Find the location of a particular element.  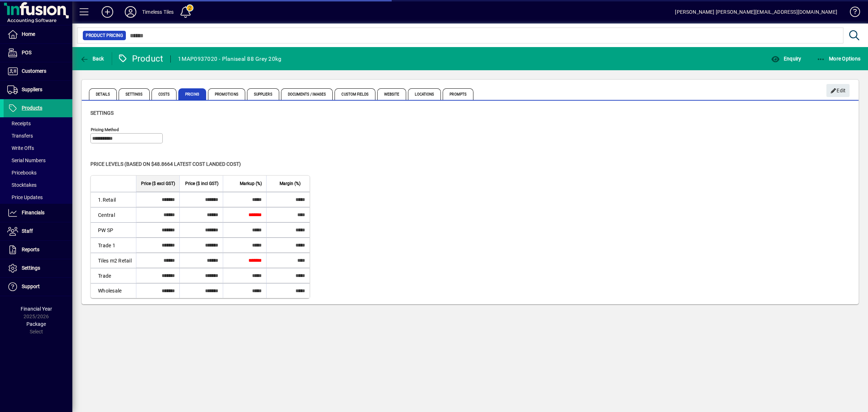

span: Pricing is located at coordinates (192, 94).